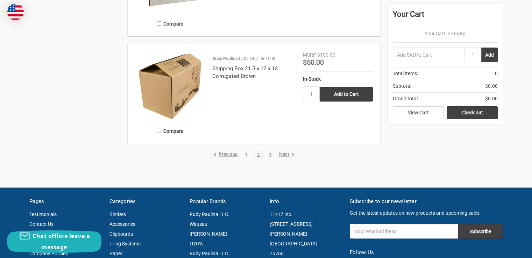  I want to click on a: Filing Systems, so click(125, 244).